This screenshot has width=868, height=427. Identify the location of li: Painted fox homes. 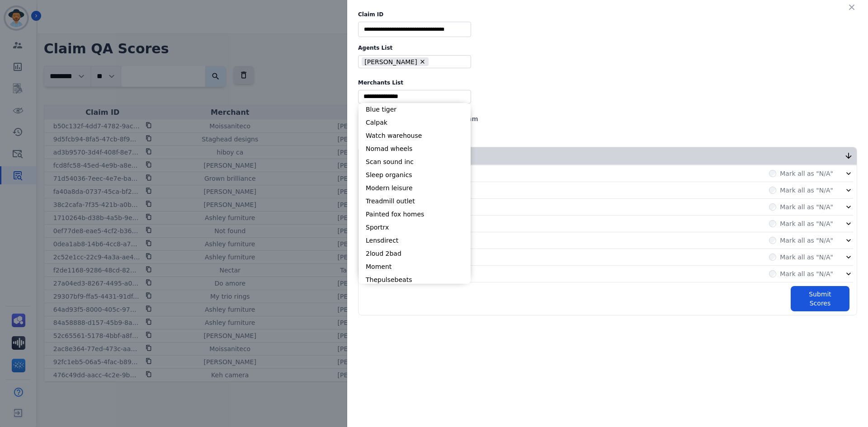
(415, 215).